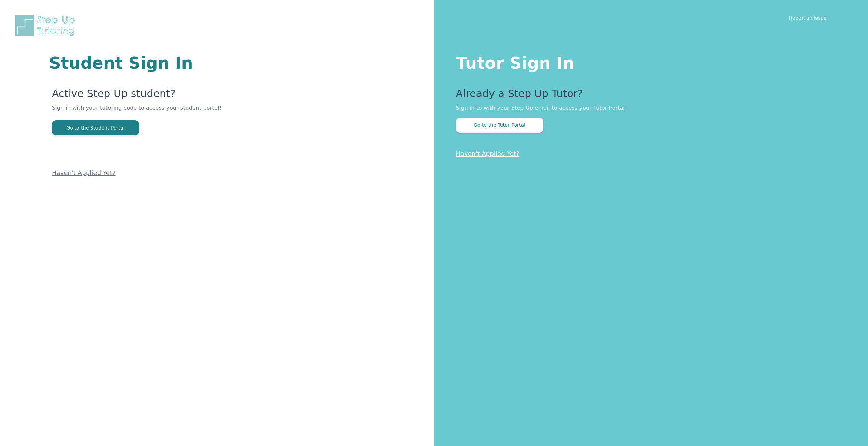  Describe the element at coordinates (649, 96) in the screenshot. I see `p: Already a Step Up Tutor?` at that location.